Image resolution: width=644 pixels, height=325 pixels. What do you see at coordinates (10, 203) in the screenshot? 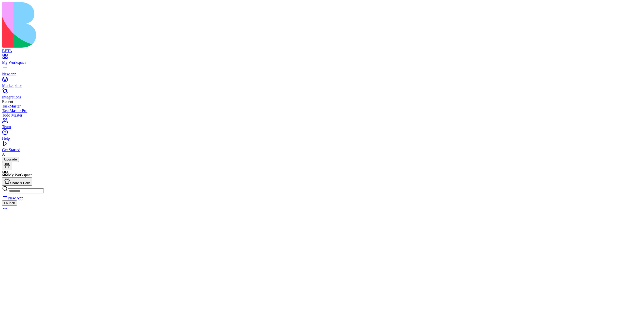
I see `button: Launch` at bounding box center [10, 203].